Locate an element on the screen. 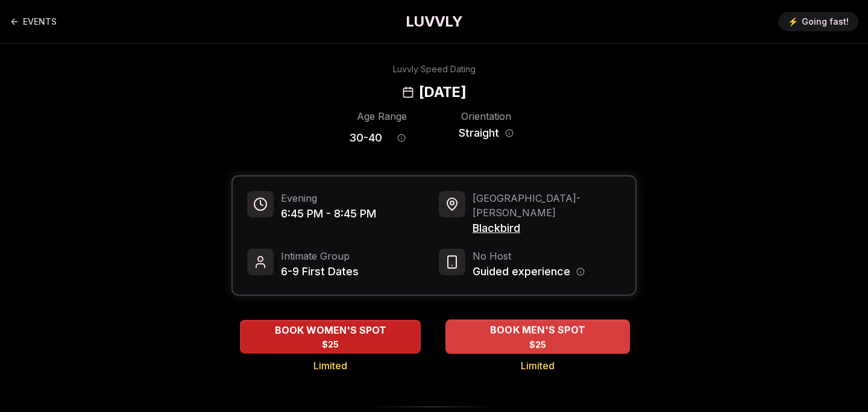  span: Blackbird is located at coordinates (547, 228).